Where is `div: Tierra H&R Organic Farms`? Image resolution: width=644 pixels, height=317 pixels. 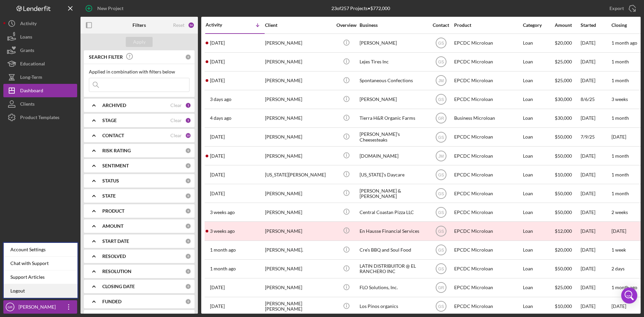 div: Tierra H&R Organic Farms is located at coordinates (393, 118).